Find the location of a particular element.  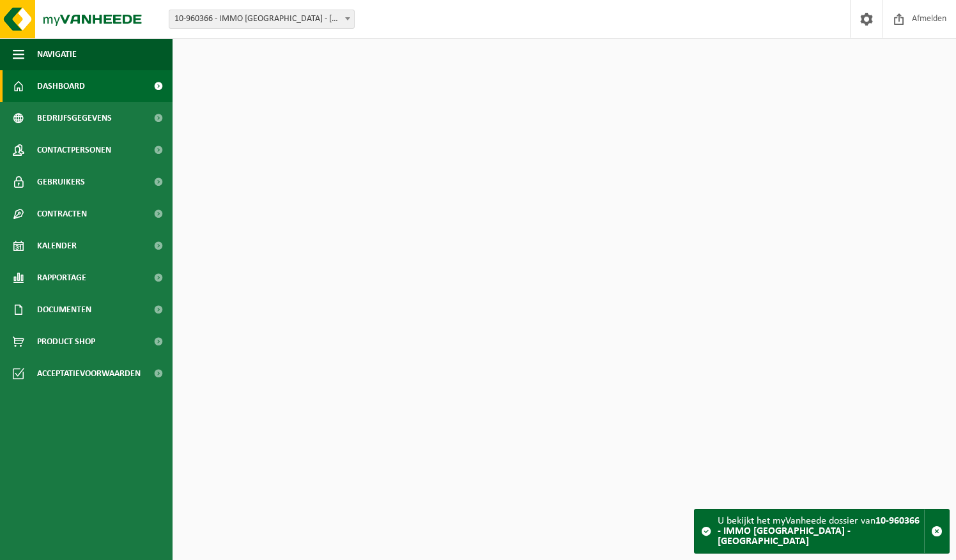

span: Contracten is located at coordinates (62, 214).